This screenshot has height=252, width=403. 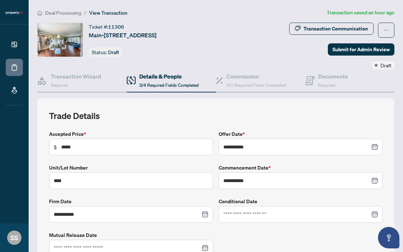 What do you see at coordinates (301, 201) in the screenshot?
I see `label: Conditional Date` at bounding box center [301, 201].